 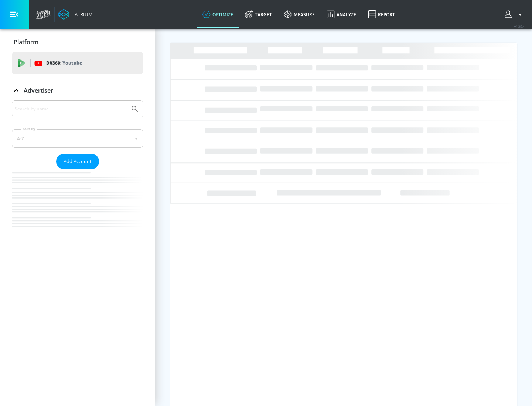 What do you see at coordinates (64, 63) in the screenshot?
I see `p: DV360:` at bounding box center [64, 63].